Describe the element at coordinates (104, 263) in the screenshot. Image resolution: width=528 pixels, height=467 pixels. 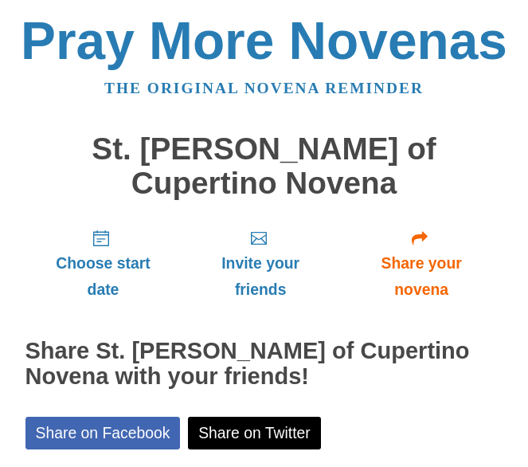
I see `a: Choose start date` at that location.